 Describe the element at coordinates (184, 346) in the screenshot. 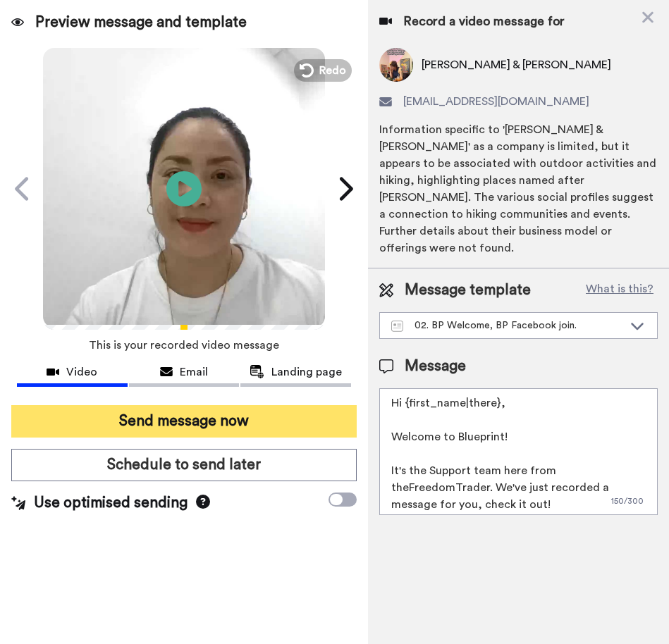

I see `span: This is your recorded video message` at that location.